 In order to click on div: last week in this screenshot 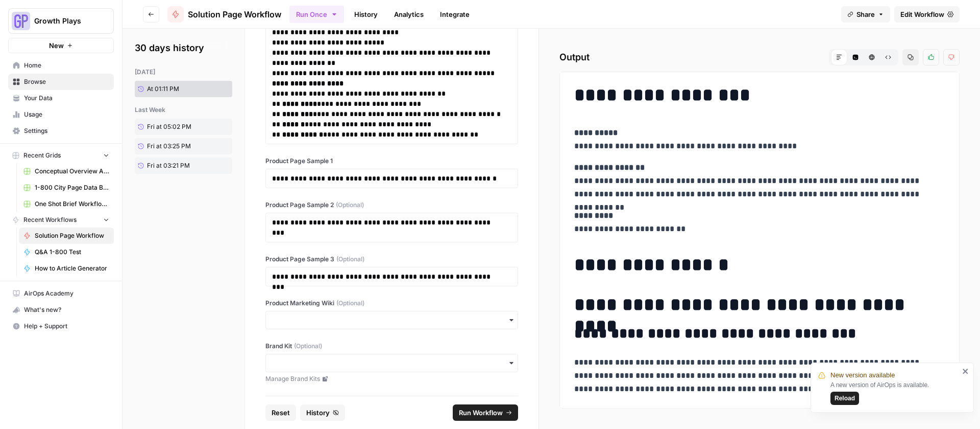, I will do `click(184, 110)`.